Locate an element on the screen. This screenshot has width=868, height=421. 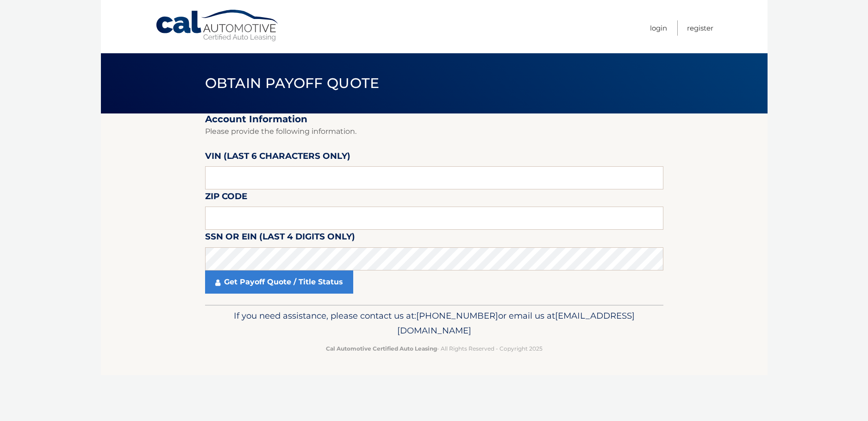
label: SSN or EIN (last 4 digits only) is located at coordinates (280, 238).